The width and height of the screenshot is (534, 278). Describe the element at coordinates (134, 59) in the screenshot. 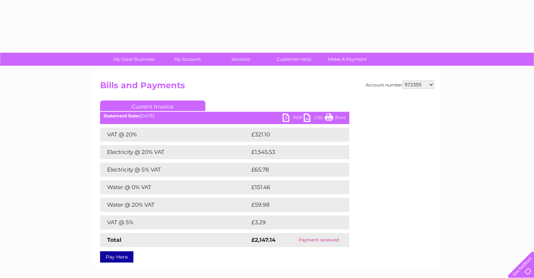

I see `a: My Clear Business` at that location.